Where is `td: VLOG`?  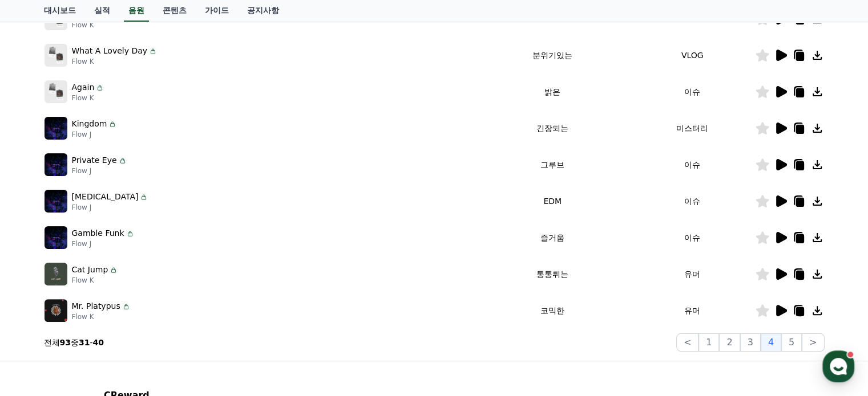
td: VLOG is located at coordinates (692, 55).